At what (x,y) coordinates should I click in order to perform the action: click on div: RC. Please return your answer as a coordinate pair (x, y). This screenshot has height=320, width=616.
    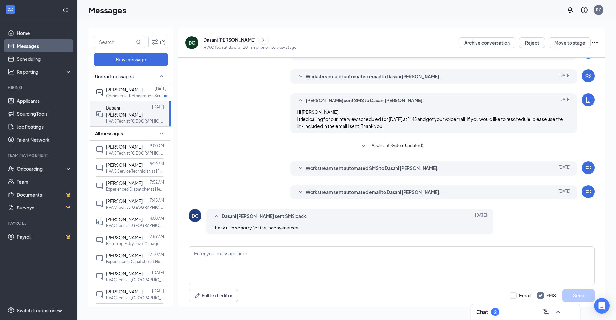
    Looking at the image, I should click on (599, 10).